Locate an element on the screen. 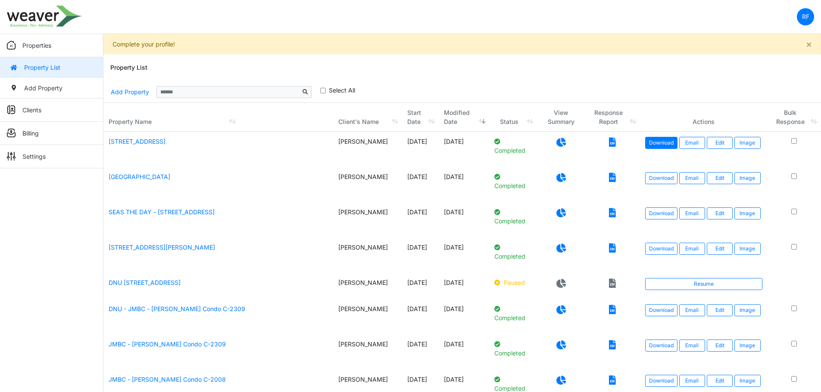 Image resolution: width=821 pixels, height=392 pixels. img: sidemenu_settings.png is located at coordinates (11, 156).